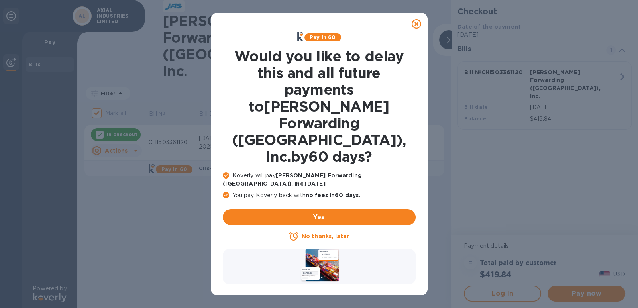 The image size is (638, 308). I want to click on u: No thanks, later, so click(325, 236).